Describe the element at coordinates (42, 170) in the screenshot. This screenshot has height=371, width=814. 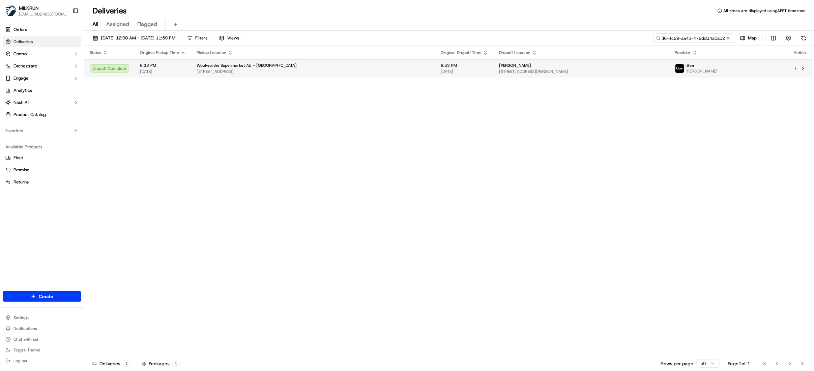
I see `a: Promise` at that location.